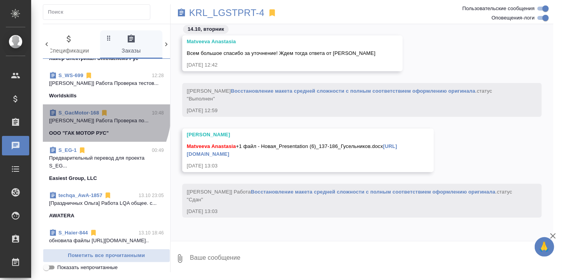  I want to click on p: Worldskills, so click(63, 96).